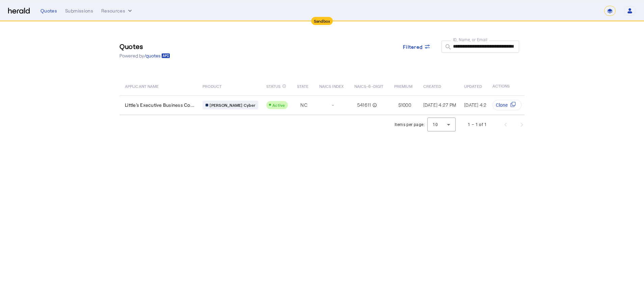 This screenshot has height=301, width=644. I want to click on h3: Quotes, so click(145, 46).